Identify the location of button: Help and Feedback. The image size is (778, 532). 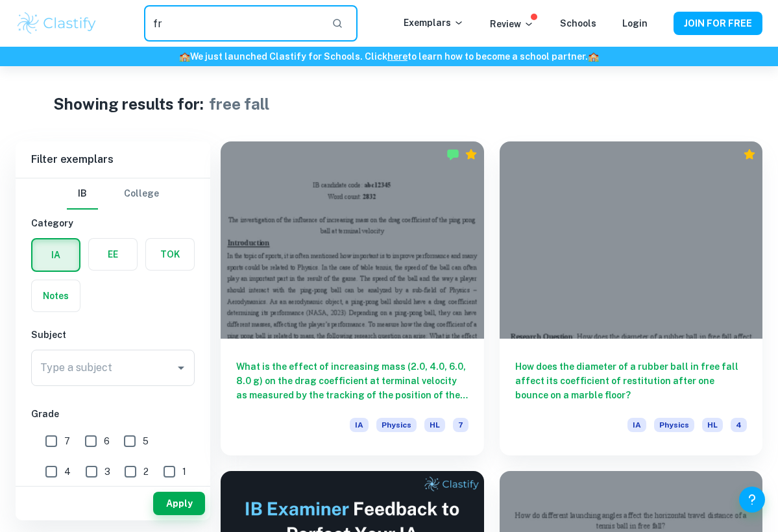
(752, 500).